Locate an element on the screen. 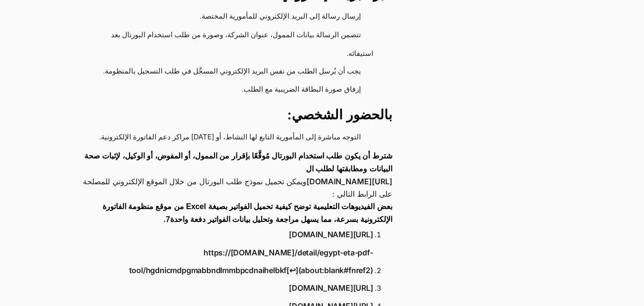 This screenshot has width=644, height=306. strong: بالحضور الشخصي is located at coordinates (342, 115).